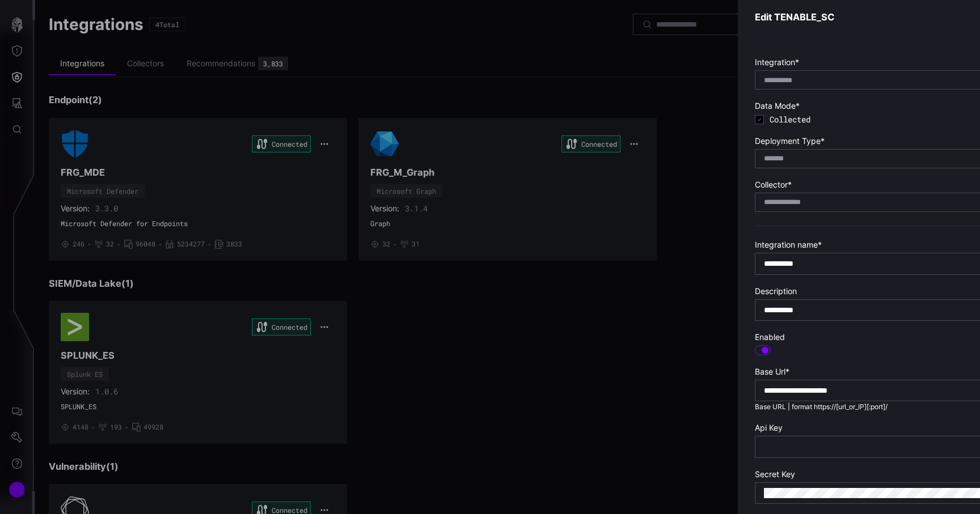 This screenshot has height=514, width=980. What do you see at coordinates (795, 17) in the screenshot?
I see `h3: Edit TENABLE_SC` at bounding box center [795, 17].